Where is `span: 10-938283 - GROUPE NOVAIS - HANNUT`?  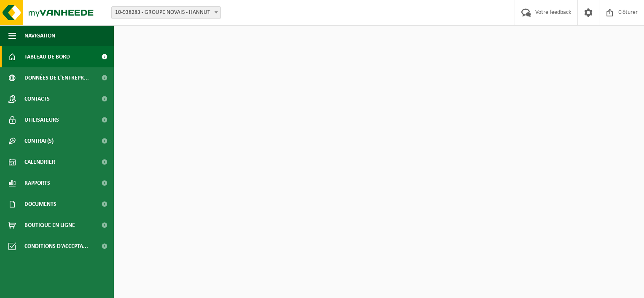
span: 10-938283 - GROUPE NOVAIS - HANNUT is located at coordinates (166, 13).